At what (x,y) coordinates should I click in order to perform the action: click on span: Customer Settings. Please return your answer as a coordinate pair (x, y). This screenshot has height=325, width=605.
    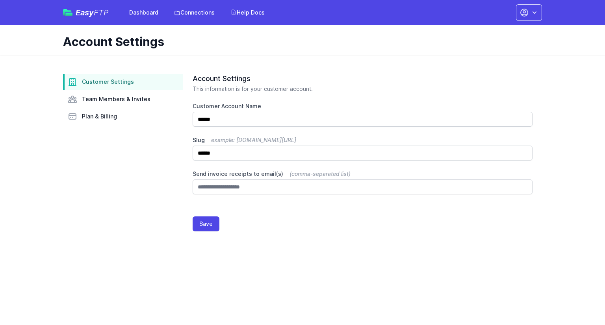
    Looking at the image, I should click on (108, 82).